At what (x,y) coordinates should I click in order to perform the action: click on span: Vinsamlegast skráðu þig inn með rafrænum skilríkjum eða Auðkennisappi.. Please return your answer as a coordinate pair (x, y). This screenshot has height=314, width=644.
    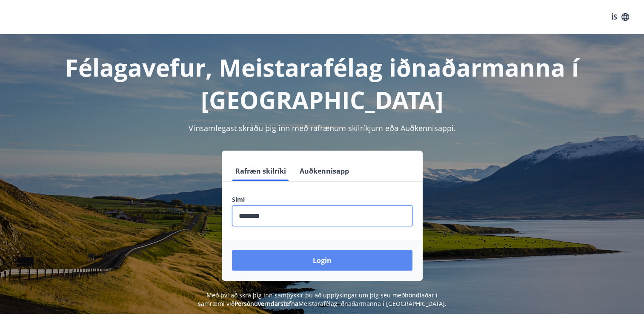
    Looking at the image, I should click on (323, 128).